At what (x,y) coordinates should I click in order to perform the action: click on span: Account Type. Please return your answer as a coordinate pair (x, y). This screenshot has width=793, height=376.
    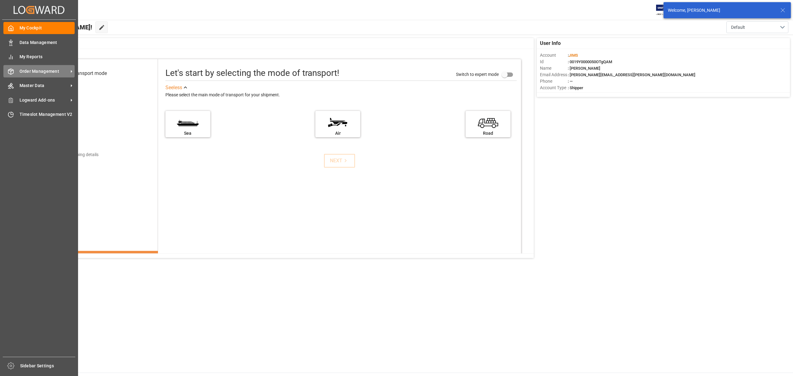
    Looking at the image, I should click on (554, 88).